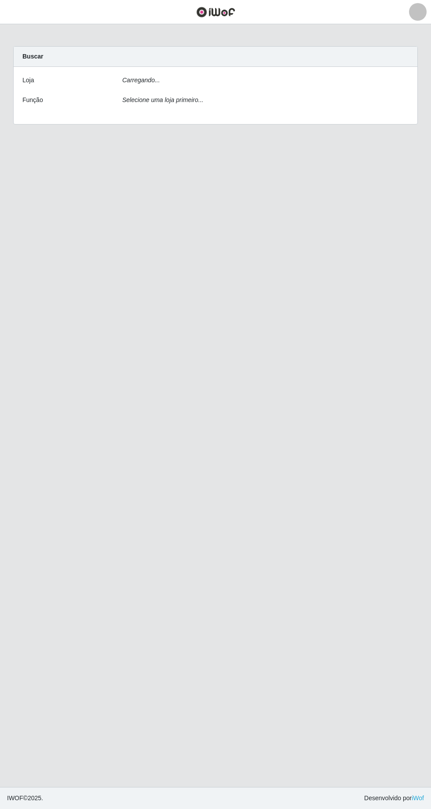 This screenshot has height=809, width=431. What do you see at coordinates (15, 798) in the screenshot?
I see `span: IWOF` at bounding box center [15, 798].